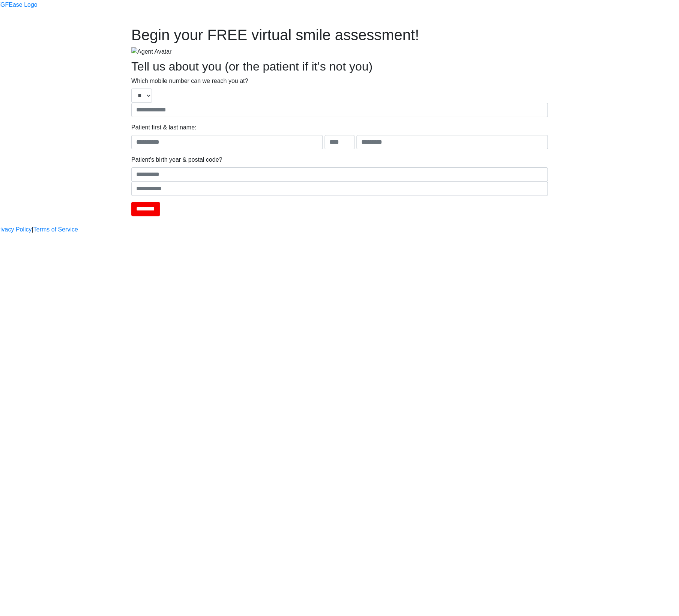  I want to click on h1: Begin your FREE virtual smile assessment!, so click(340, 34).